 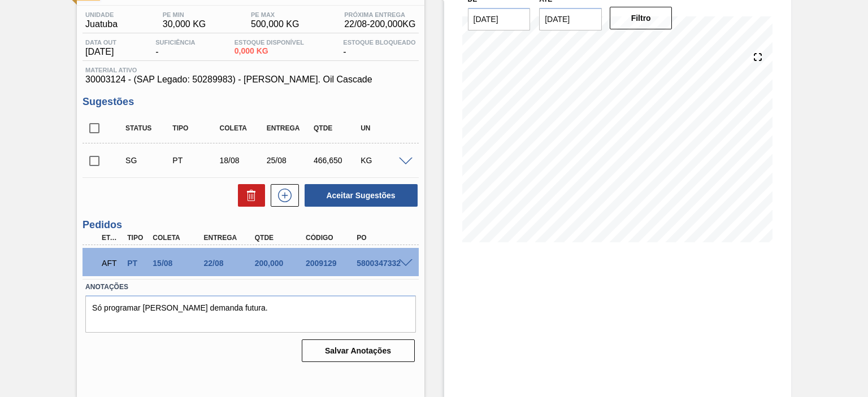 What do you see at coordinates (177, 263) in the screenshot?
I see `div: 15/08/2025` at bounding box center [177, 263].